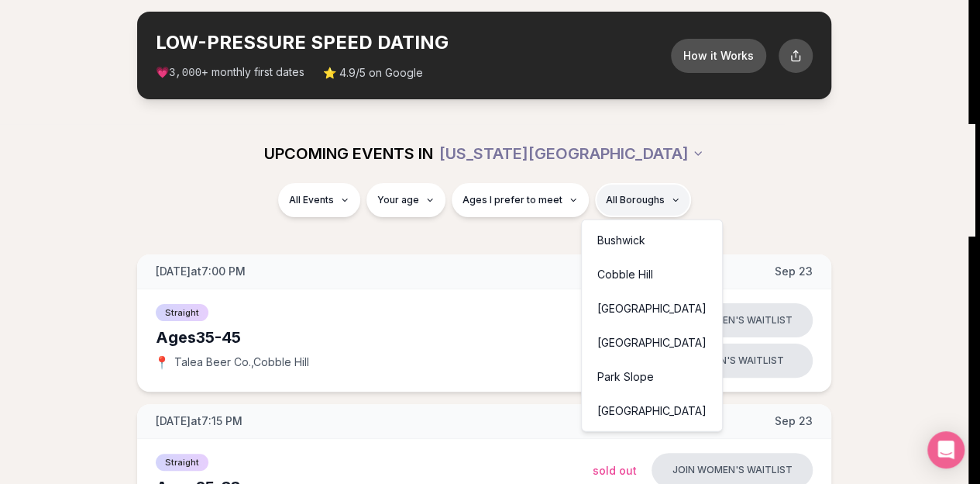  Describe the element at coordinates (651, 376) in the screenshot. I see `div: Park Slope` at that location.